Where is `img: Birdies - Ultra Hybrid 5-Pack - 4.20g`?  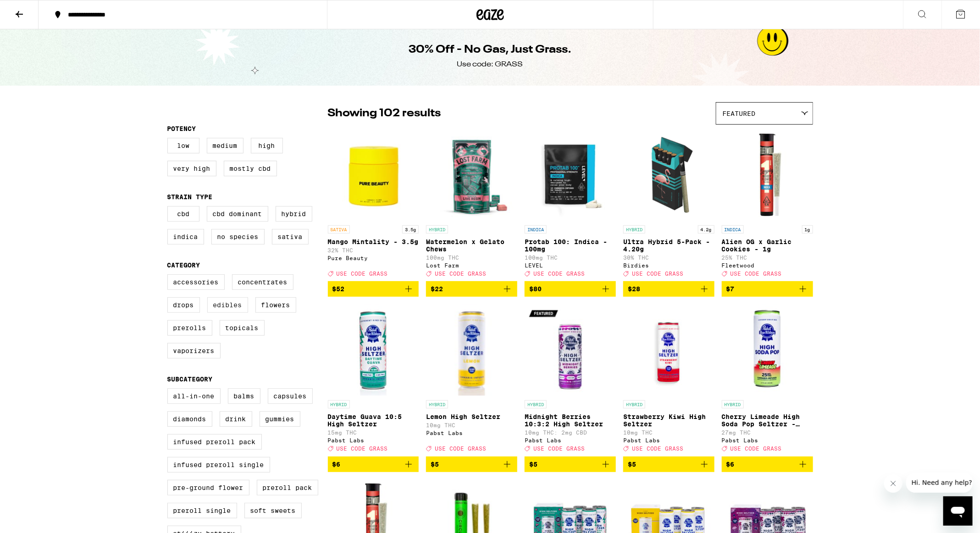
img: Birdies - Ultra Hybrid 5-Pack - 4.20g is located at coordinates (668, 175).